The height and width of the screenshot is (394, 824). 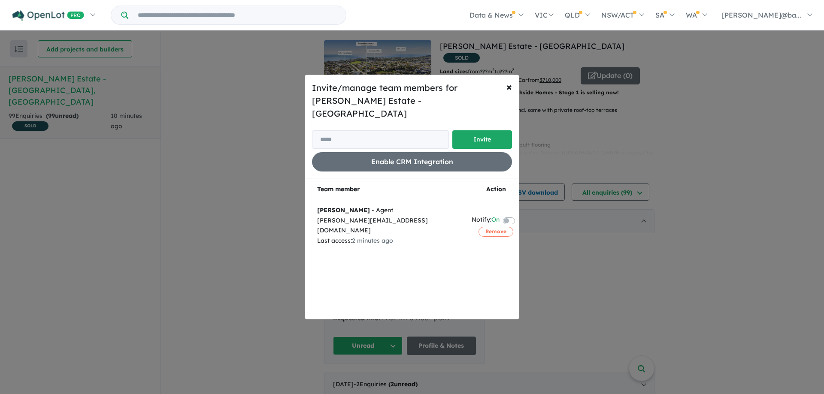 I want to click on img: Openlot PRO Logo White, so click(x=48, y=15).